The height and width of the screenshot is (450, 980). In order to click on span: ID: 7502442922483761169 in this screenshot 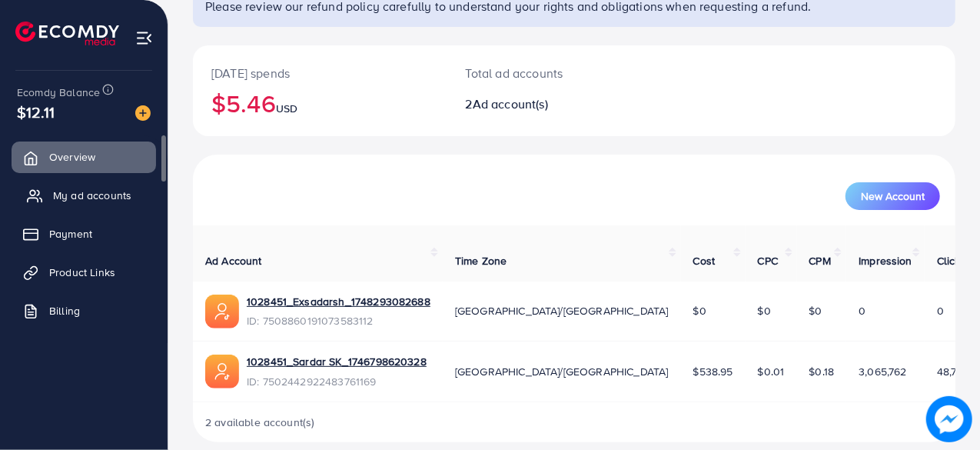, I will do `click(337, 381)`.